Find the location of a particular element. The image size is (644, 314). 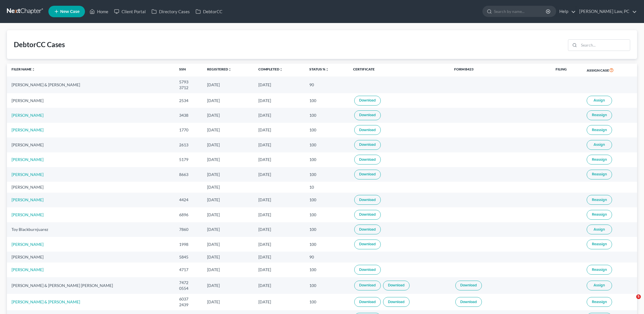

div: 7860 is located at coordinates (189, 230).